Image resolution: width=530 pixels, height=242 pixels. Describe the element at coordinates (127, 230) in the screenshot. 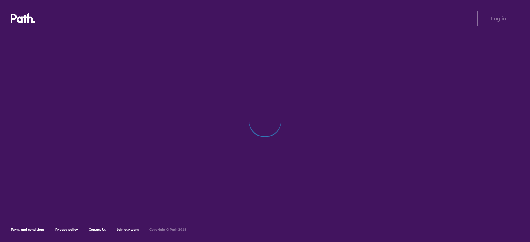

I see `a: Join our team` at that location.